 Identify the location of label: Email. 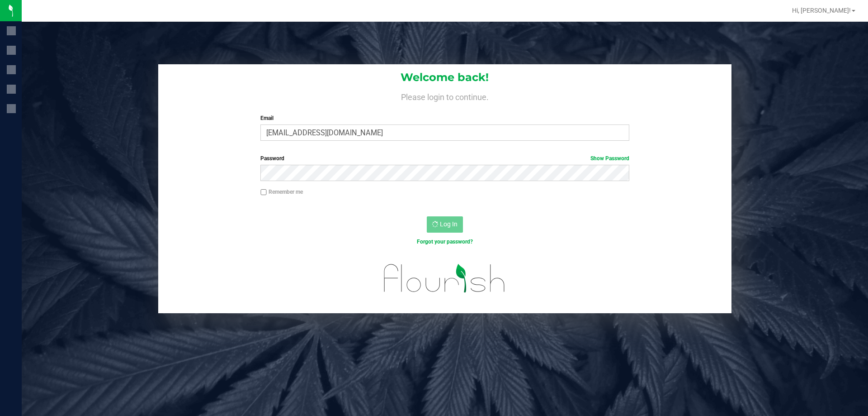
(444, 118).